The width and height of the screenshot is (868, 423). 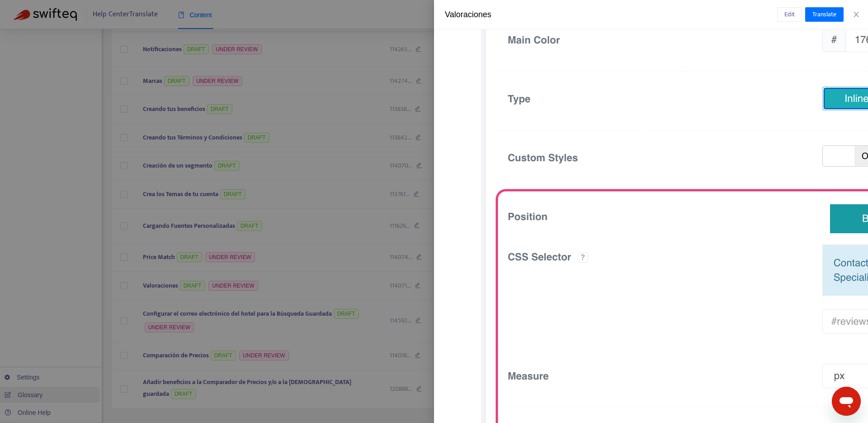 What do you see at coordinates (611, 14) in the screenshot?
I see `div: Valoraciones` at bounding box center [611, 14].